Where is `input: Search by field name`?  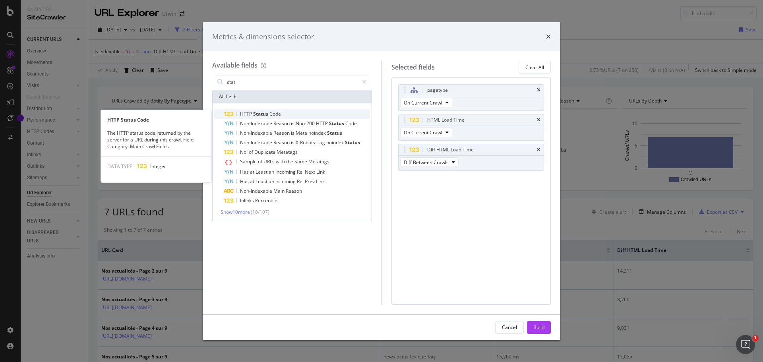
input: Search by field name is located at coordinates (292, 82).